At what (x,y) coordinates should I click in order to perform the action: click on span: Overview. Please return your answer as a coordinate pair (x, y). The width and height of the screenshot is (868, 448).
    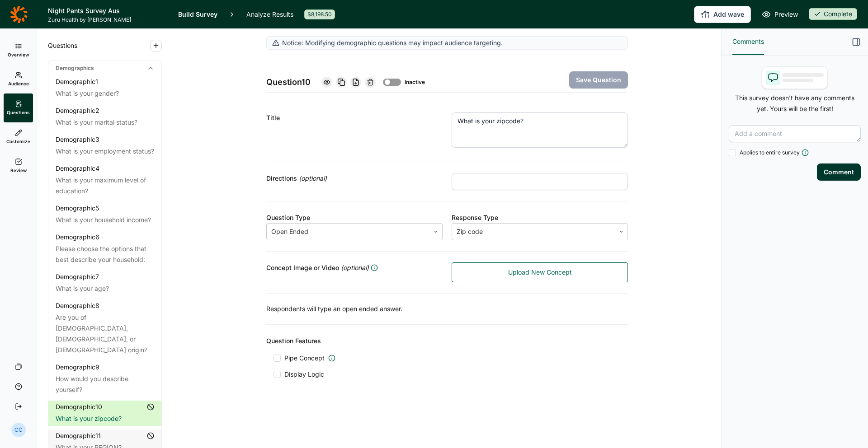
    Looking at the image, I should click on (18, 55).